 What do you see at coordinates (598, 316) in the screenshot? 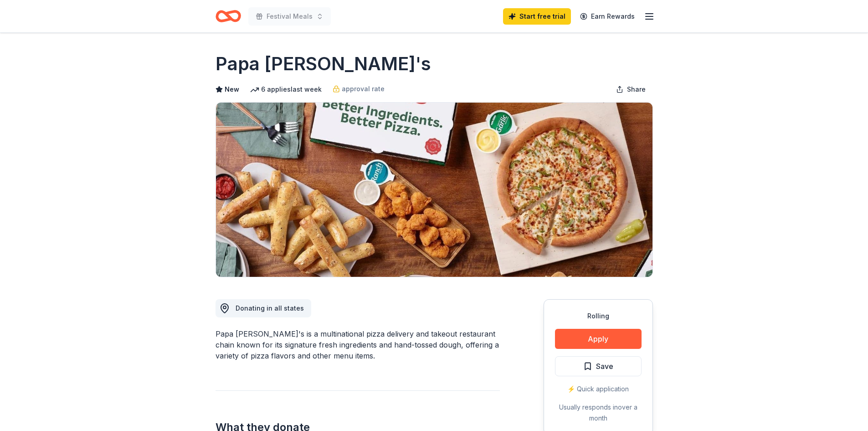
I see `div: Rolling` at bounding box center [598, 316].